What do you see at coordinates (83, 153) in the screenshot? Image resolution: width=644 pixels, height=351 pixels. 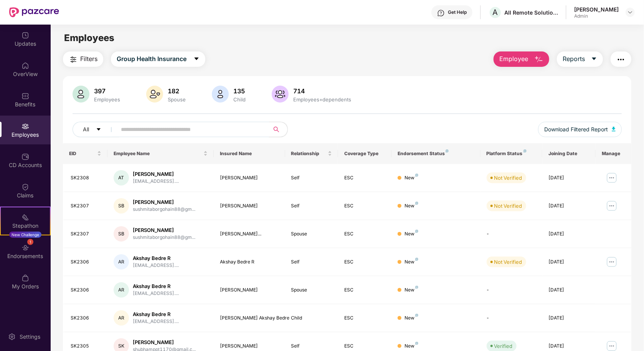 I see `span: EID` at bounding box center [83, 153].